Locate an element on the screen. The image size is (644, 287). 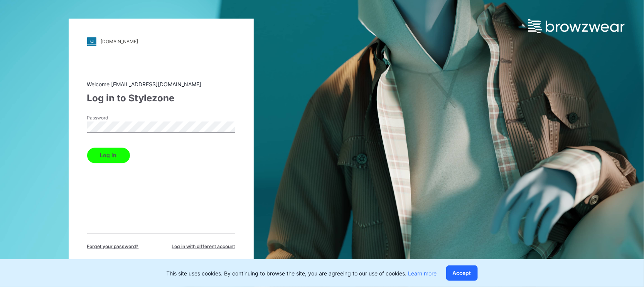
a: Learn more is located at coordinates (423, 273).